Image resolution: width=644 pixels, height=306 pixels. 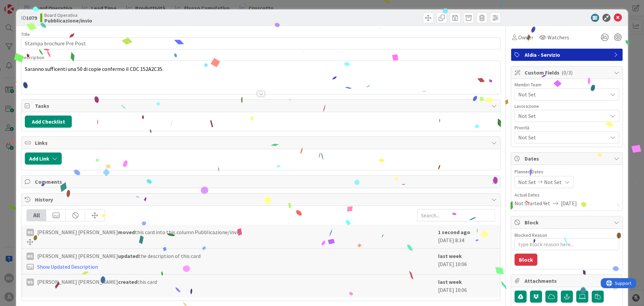 What do you see at coordinates (33, 58) in the screenshot?
I see `span: Description` at bounding box center [33, 58].